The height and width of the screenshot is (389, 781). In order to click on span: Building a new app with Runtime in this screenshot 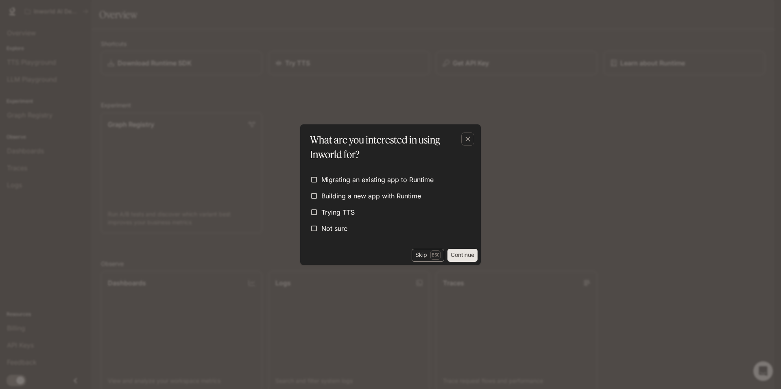, I will do `click(371, 196)`.